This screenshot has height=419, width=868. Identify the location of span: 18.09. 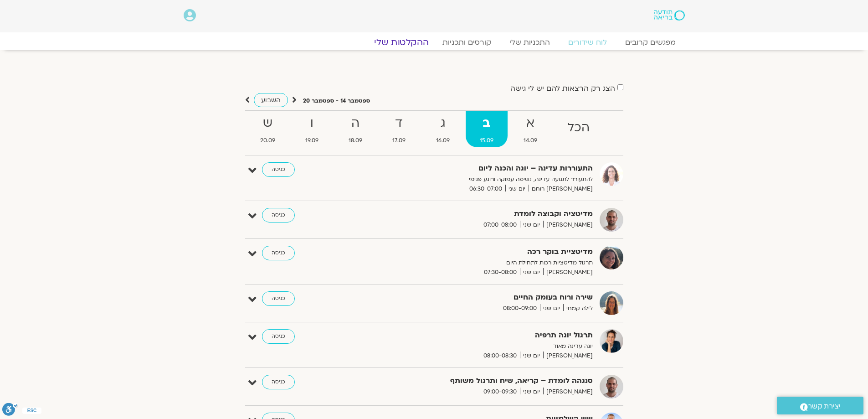
(356, 140).